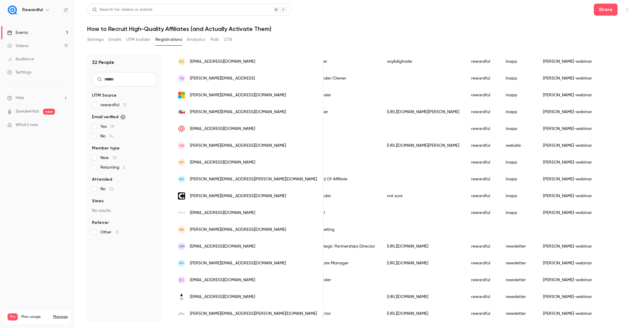  I want to click on button: Settings, so click(95, 40).